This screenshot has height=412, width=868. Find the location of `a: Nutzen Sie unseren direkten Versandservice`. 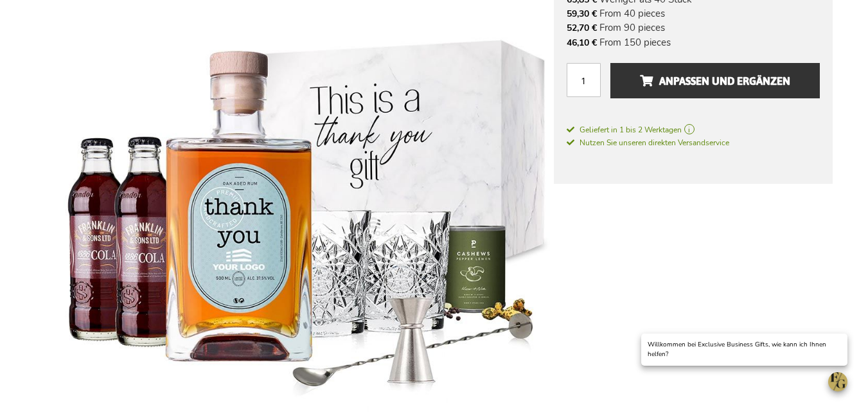

a: Nutzen Sie unseren direkten Versandservice is located at coordinates (648, 142).